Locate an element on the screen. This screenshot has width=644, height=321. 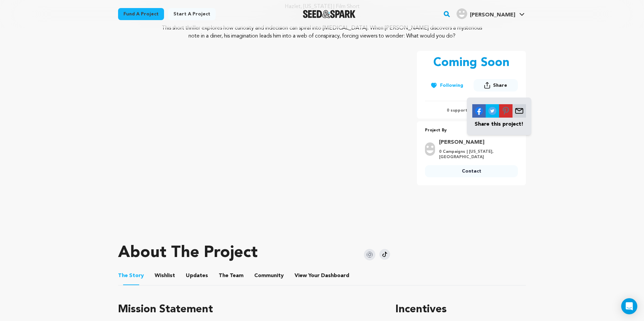
h1: About The Project is located at coordinates (188, 253).